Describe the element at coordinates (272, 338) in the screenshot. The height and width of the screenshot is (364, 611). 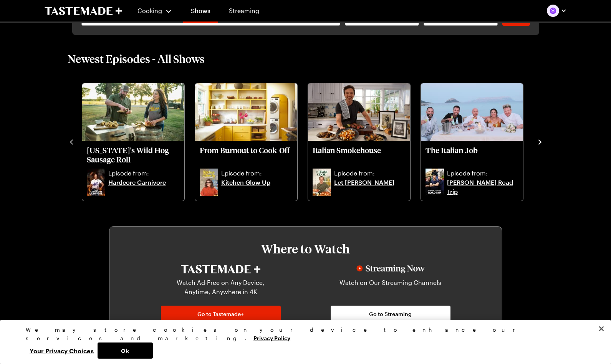
I see `a: More information about your privacy, opens in a new tab` at that location.